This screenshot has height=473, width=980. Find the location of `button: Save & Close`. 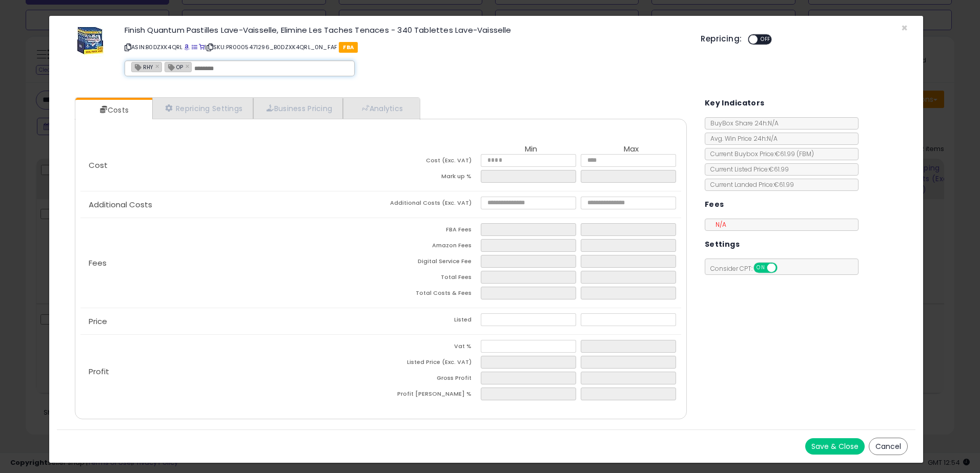

button: Save & Close is located at coordinates (835, 447).